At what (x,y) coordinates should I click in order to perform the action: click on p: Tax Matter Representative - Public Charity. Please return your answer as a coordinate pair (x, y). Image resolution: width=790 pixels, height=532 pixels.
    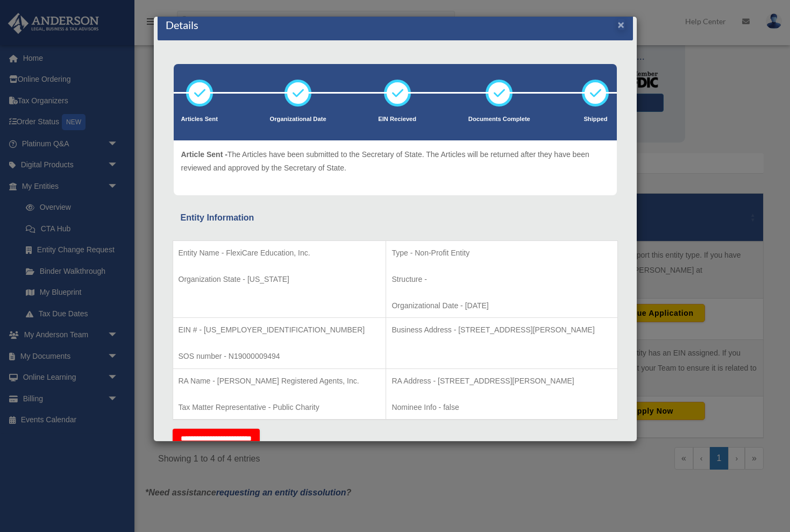
    Looking at the image, I should click on (280, 407).